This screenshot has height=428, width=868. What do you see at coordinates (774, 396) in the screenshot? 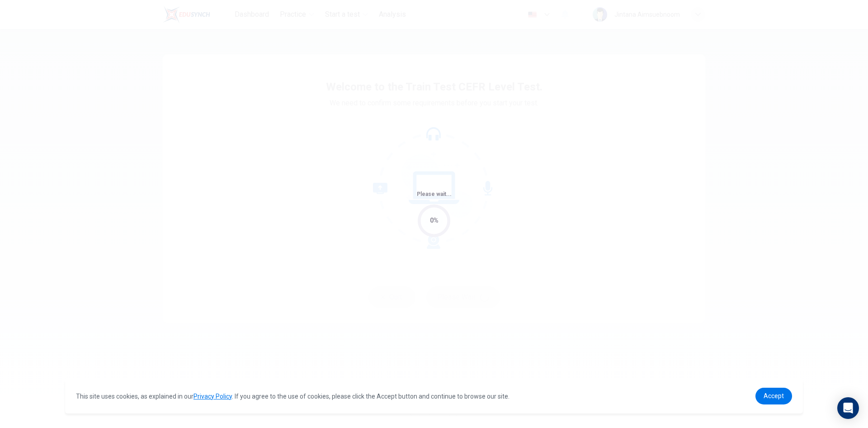
I see `span: Accept` at bounding box center [774, 396].